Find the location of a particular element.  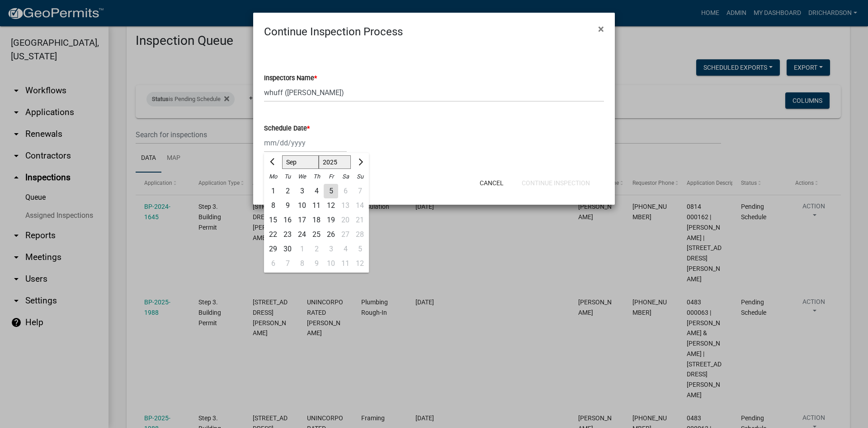

div: Monday, September 1, 2025 is located at coordinates (273, 191).